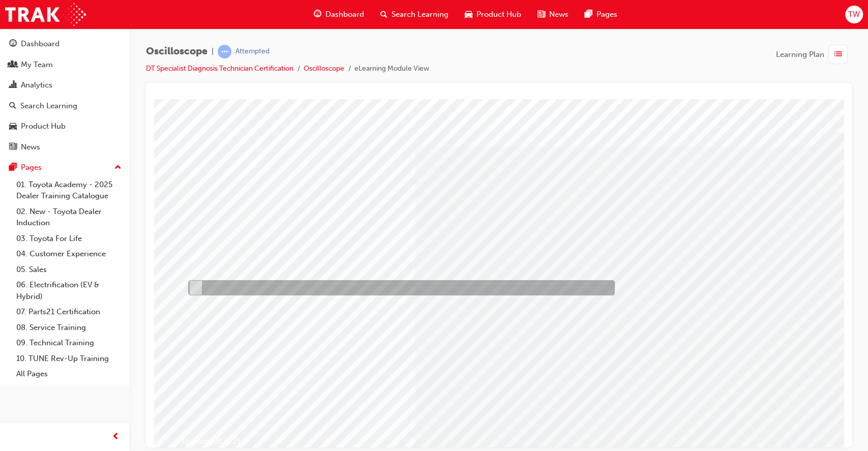  Describe the element at coordinates (45, 14) in the screenshot. I see `img: Trak` at that location.